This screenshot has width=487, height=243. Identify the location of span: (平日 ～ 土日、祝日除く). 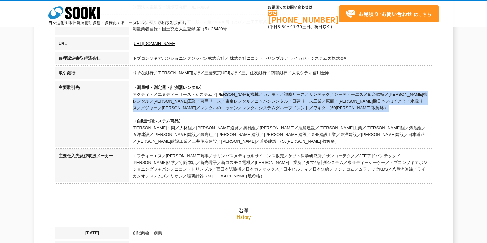
(300, 27).